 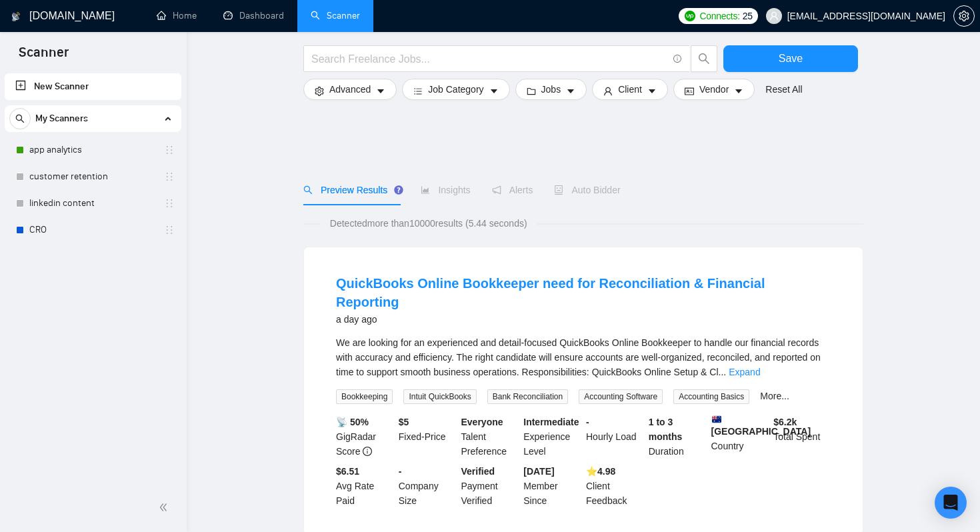 What do you see at coordinates (253, 16) in the screenshot?
I see `a: dashboardDashboard` at bounding box center [253, 16].